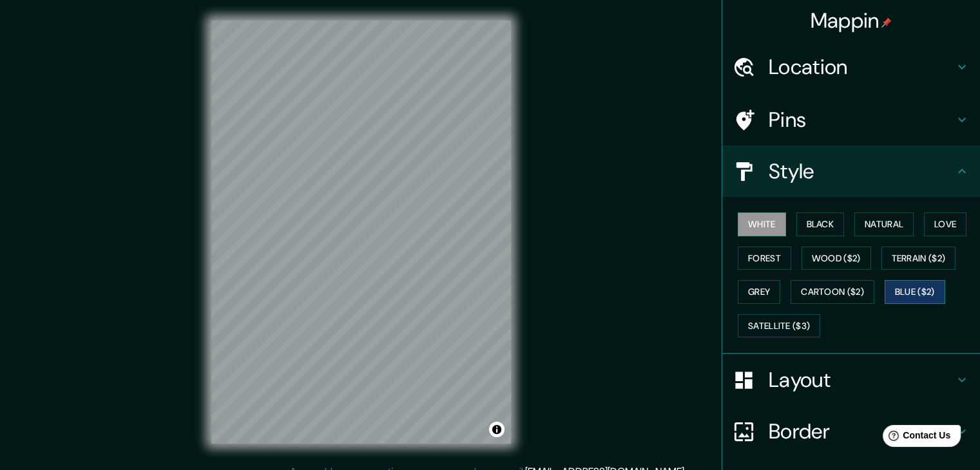 This screenshot has width=980, height=470. I want to click on button: Black, so click(820, 224).